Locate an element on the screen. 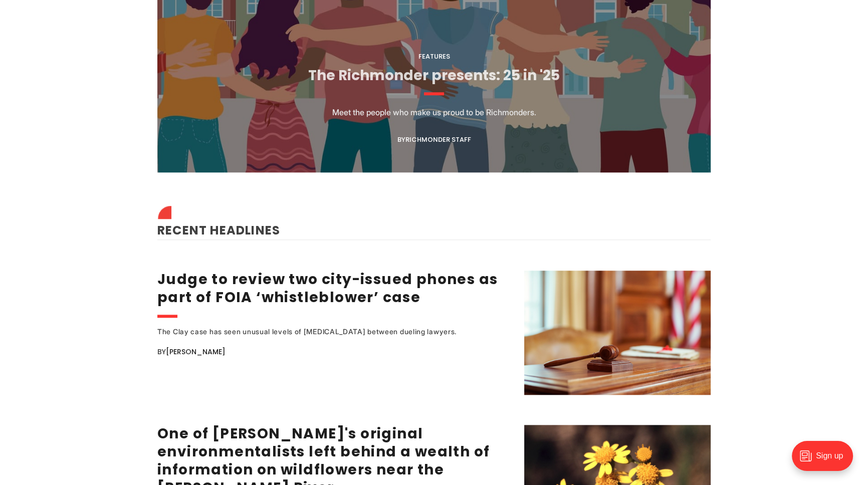 This screenshot has height=485, width=868. a: Judge to review two city-issued phones as part of FOIA ‘whistleblower’ case is located at coordinates (327, 288).